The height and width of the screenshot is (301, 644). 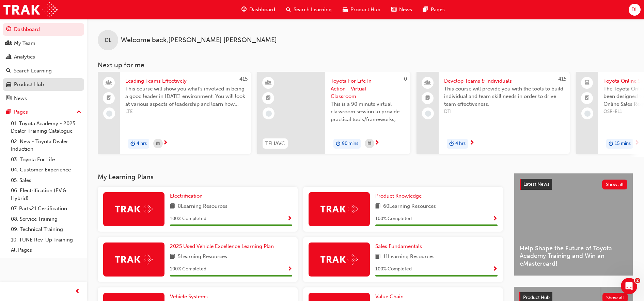 What do you see at coordinates (258, 10) in the screenshot?
I see `a: guage-iconDashboard` at bounding box center [258, 10].